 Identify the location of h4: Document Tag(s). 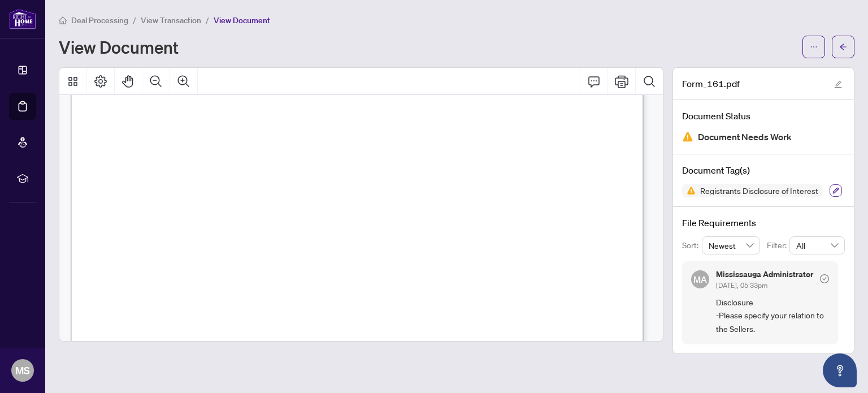
(764, 170).